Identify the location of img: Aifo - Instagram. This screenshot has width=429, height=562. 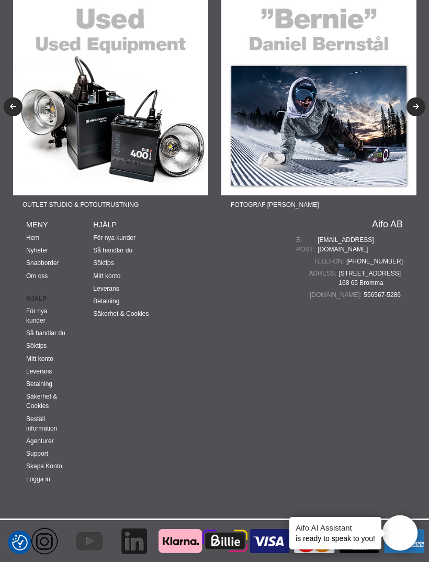
(44, 541).